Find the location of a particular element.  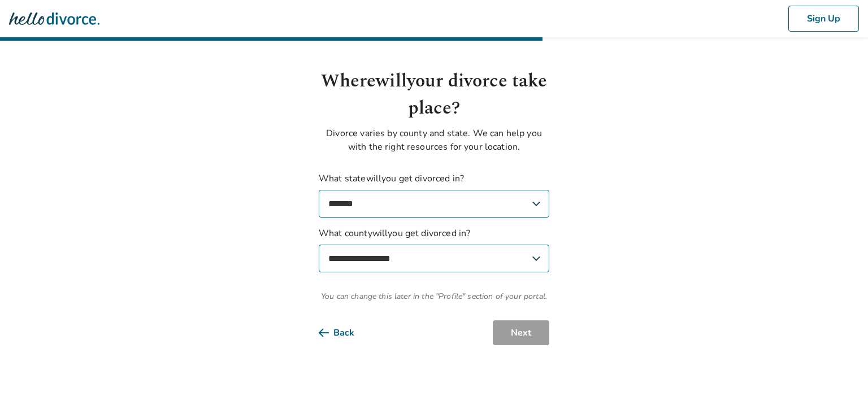

div: Chat Widget is located at coordinates (840, 386).